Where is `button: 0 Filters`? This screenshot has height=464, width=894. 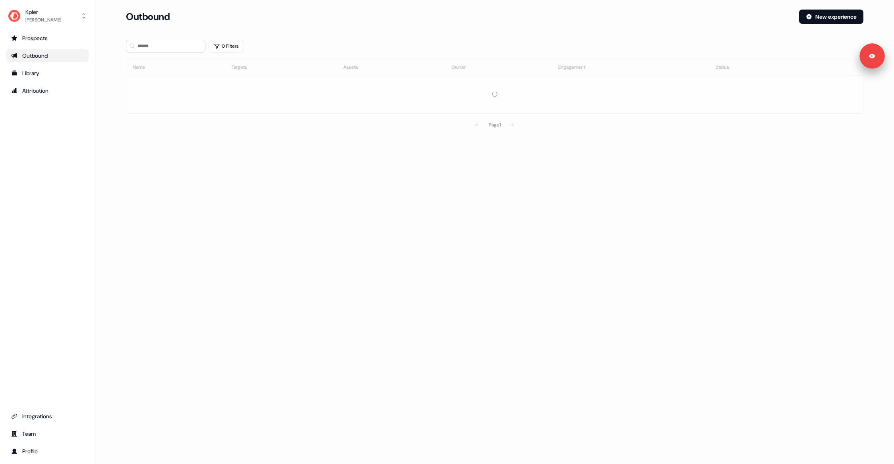
button: 0 Filters is located at coordinates (226, 46).